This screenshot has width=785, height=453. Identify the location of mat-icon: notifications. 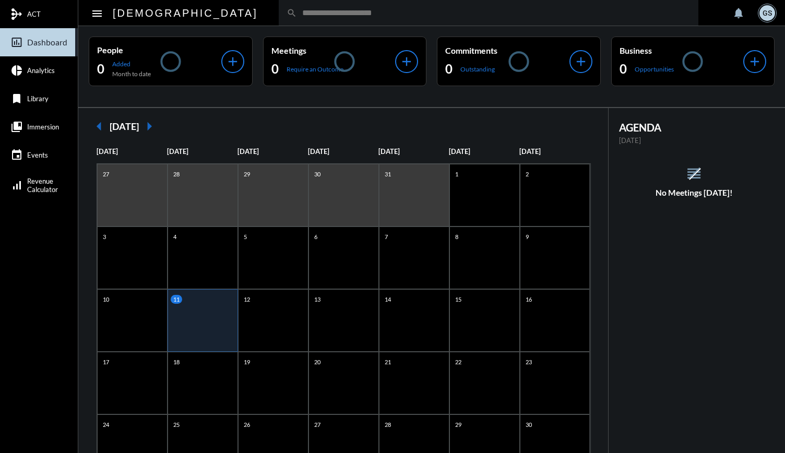
(739, 13).